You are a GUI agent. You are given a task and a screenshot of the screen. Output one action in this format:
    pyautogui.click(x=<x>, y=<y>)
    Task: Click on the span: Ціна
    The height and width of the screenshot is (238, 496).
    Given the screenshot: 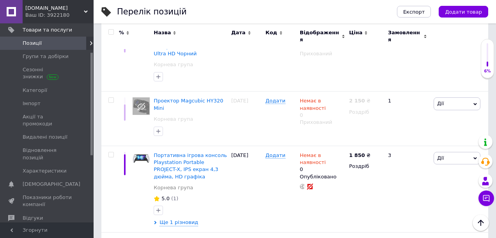 What is the action you would take?
    pyautogui.click(x=356, y=33)
    